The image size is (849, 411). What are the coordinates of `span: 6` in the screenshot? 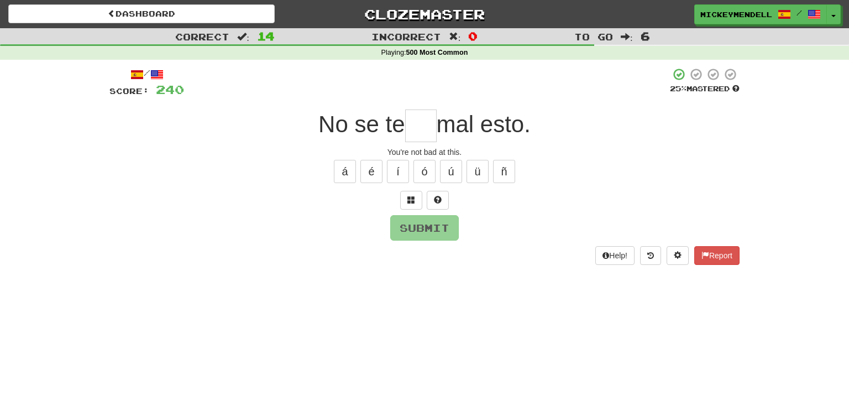 It's located at (645, 36).